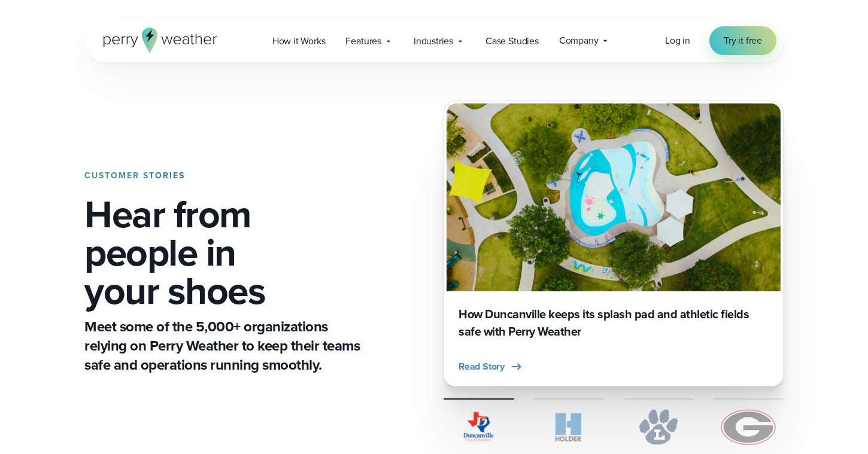 This screenshot has height=454, width=868. I want to click on p: Meet some of the 5,000+ organizations relying on Perry Weather to keep their teams safe and opera..., so click(224, 345).